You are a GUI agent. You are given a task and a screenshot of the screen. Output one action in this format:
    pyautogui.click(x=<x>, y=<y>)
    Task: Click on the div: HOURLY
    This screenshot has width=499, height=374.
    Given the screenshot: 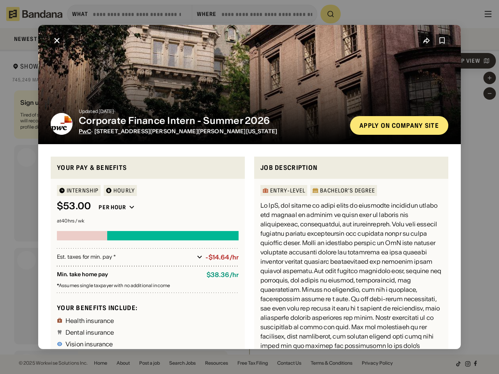 What is the action you would take?
    pyautogui.click(x=124, y=191)
    